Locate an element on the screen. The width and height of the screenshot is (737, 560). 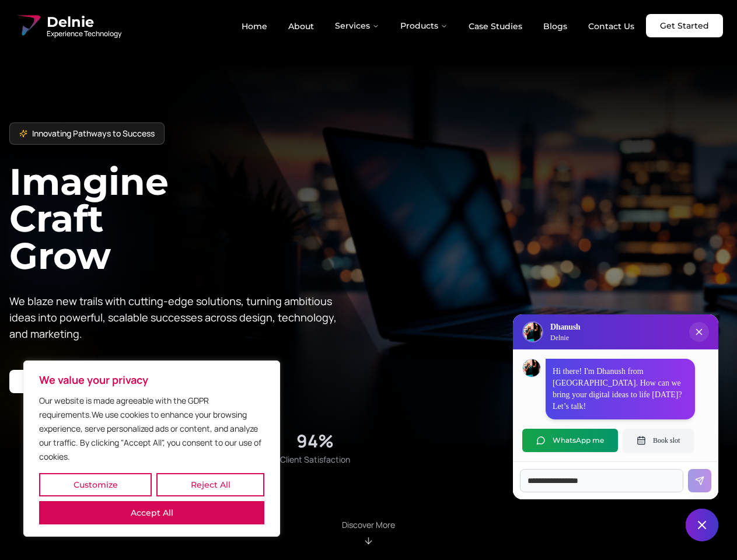
a: Delnie Logo Full is located at coordinates (68, 25).